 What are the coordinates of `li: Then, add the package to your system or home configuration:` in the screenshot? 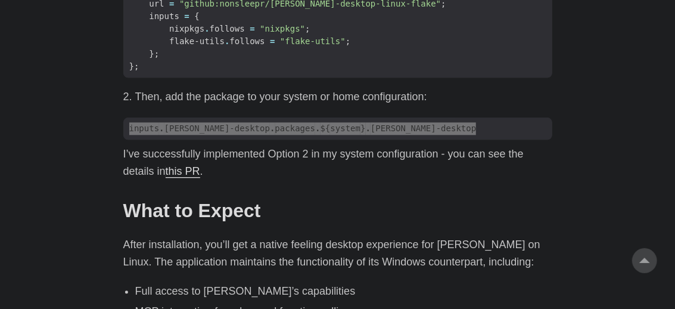 It's located at (344, 97).